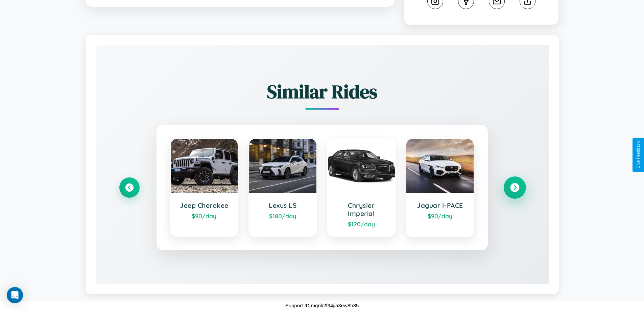 The image size is (644, 310). Describe the element at coordinates (362, 210) in the screenshot. I see `h3: Chrysler Imperial` at that location.